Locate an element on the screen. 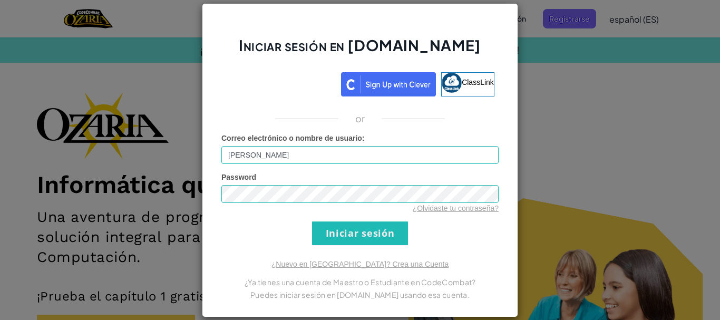 This screenshot has height=320, width=720. input: Iniciar sesión is located at coordinates (360, 233).